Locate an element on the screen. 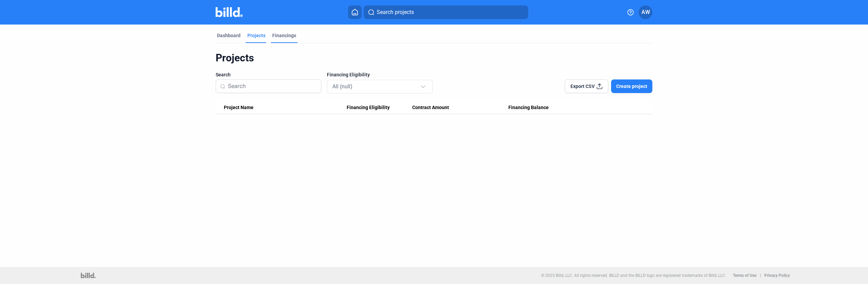 This screenshot has height=284, width=868. span: Export CSV is located at coordinates (583, 86).